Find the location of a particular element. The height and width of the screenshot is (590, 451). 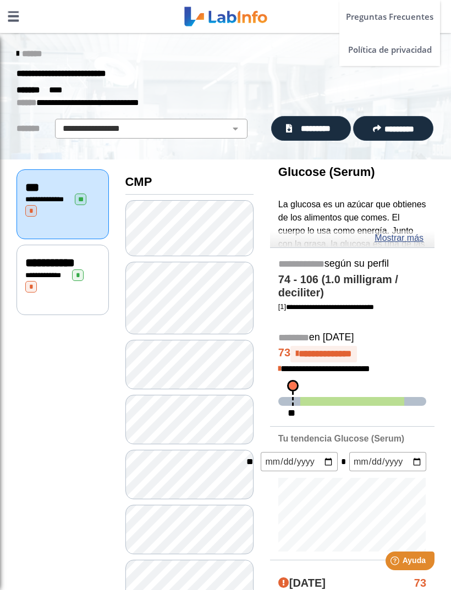

span: Ayuda is located at coordinates (61, 13).